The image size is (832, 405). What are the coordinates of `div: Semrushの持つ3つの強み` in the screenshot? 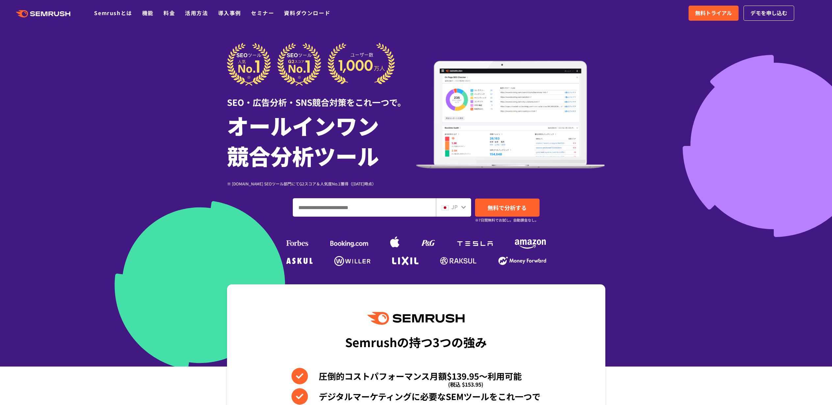 It's located at (416, 342).